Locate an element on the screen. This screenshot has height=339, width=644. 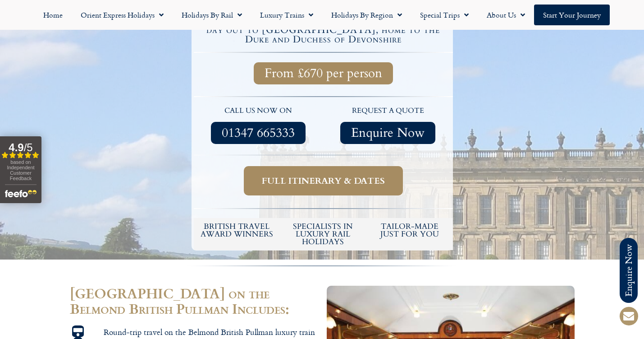
nav: Menu is located at coordinates (322, 15).